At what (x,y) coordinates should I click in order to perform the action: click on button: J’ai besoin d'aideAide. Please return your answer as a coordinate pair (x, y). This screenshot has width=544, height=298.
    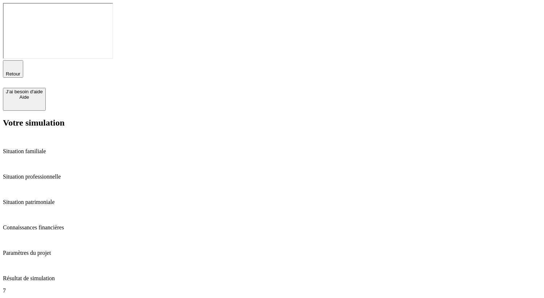
    Looking at the image, I should click on (24, 99).